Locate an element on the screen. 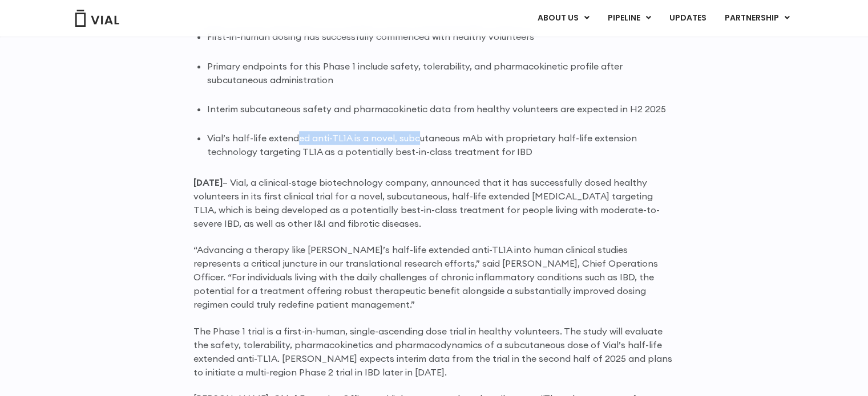  p: The Phase 1 trial is a first-in-human, single-ascending dose trial in healthy volunteers. The stu... is located at coordinates (435, 352).